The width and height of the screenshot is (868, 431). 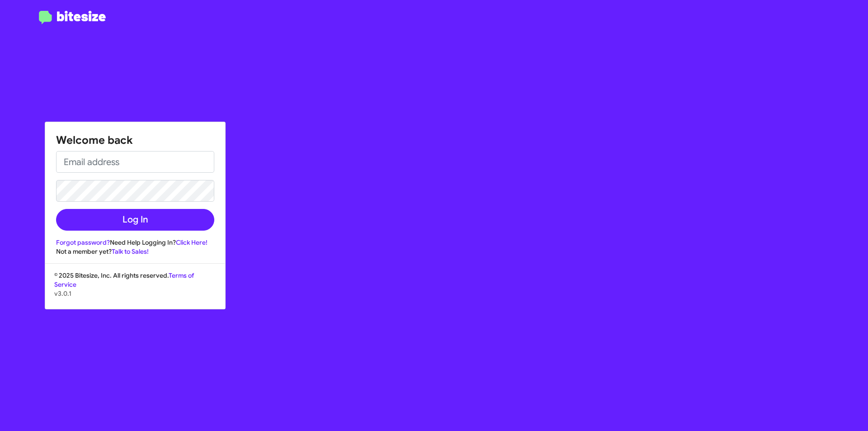 I want to click on button: Log In, so click(x=135, y=220).